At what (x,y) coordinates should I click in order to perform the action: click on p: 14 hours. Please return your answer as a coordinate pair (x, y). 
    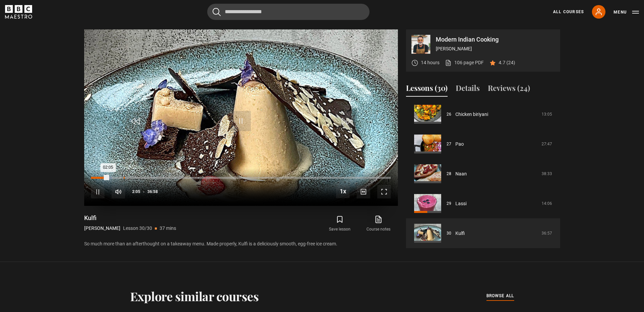
    Looking at the image, I should click on (430, 62).